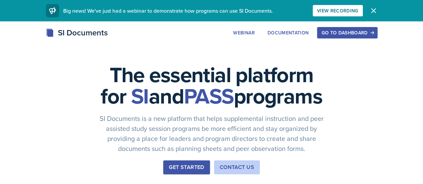 Image resolution: width=423 pixels, height=184 pixels. What do you see at coordinates (77, 33) in the screenshot?
I see `div: SI Documents` at bounding box center [77, 33].